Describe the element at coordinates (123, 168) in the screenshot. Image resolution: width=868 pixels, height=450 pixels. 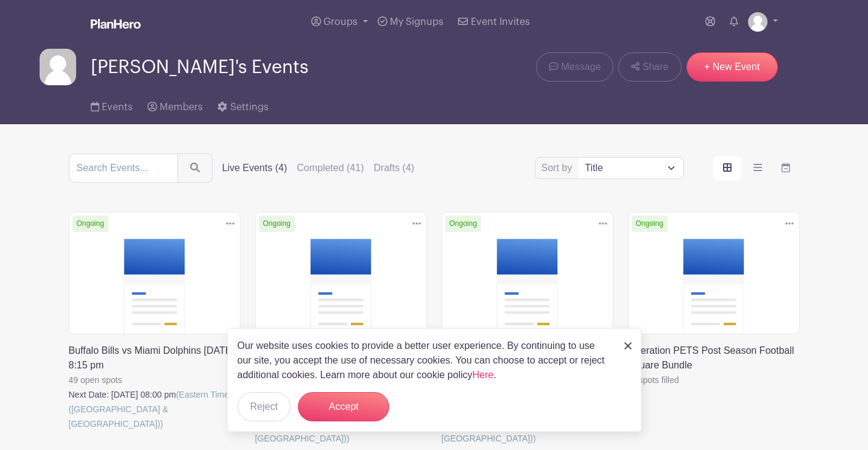
I see `input: Search Events...` at that location.